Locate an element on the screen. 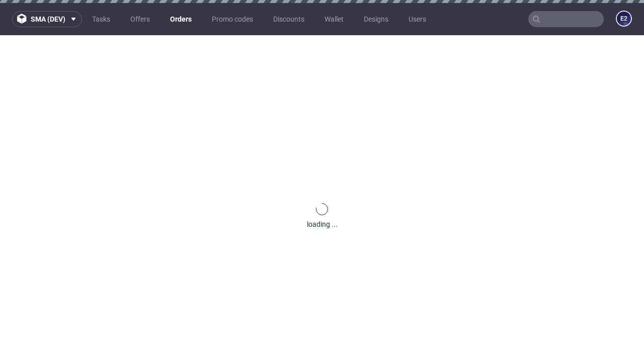 The image size is (644, 362). a: Promo codes is located at coordinates (232, 19).